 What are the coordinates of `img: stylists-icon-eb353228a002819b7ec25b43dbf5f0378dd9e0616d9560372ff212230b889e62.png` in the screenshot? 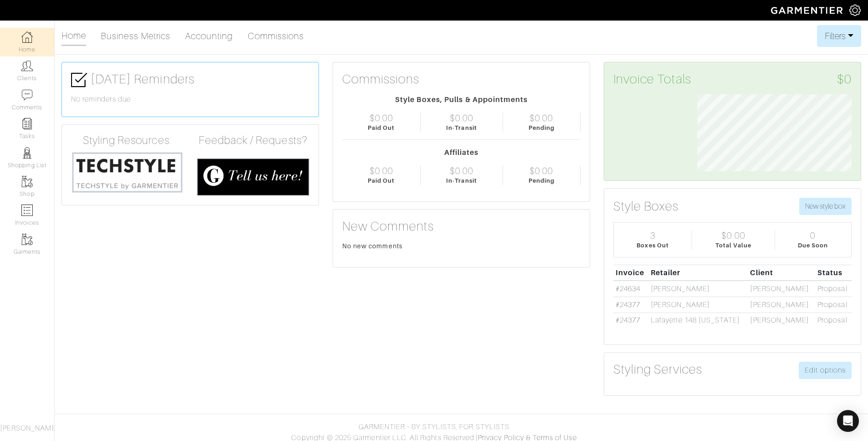 It's located at (27, 153).